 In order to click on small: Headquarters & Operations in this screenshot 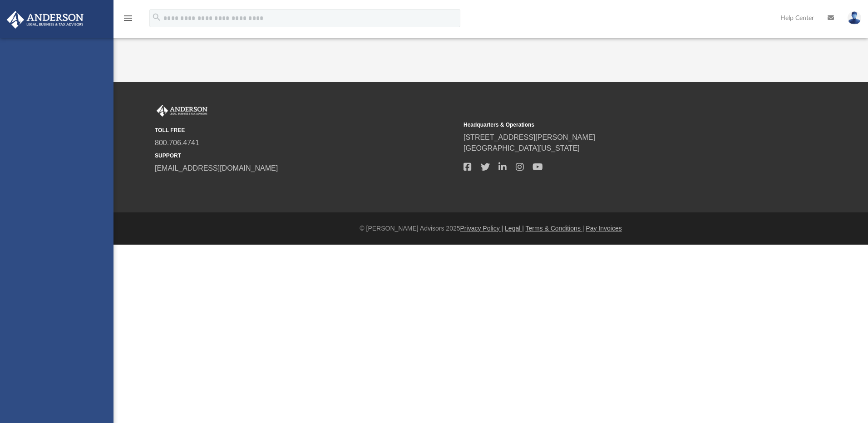, I will do `click(615, 125)`.